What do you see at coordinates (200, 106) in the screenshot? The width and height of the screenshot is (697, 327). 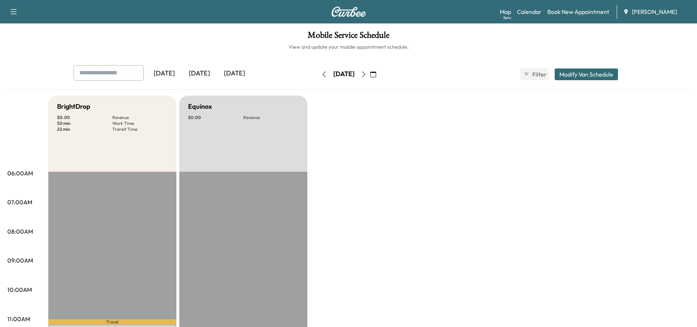 I see `h5: Equinox` at bounding box center [200, 106].